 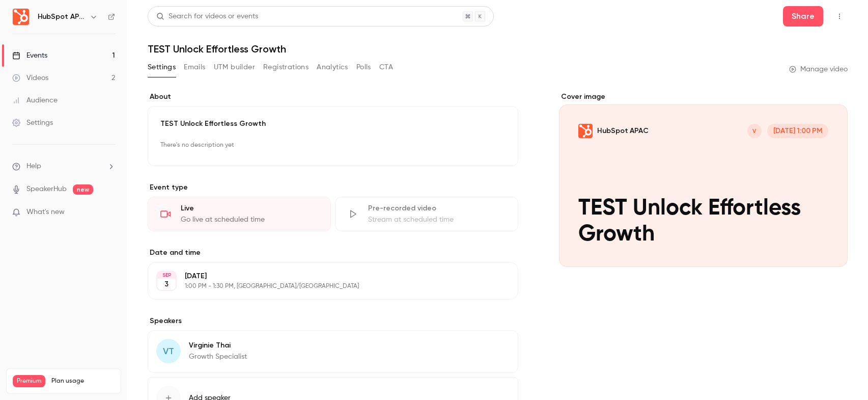 What do you see at coordinates (33, 123) in the screenshot?
I see `div: Settings` at bounding box center [33, 123].